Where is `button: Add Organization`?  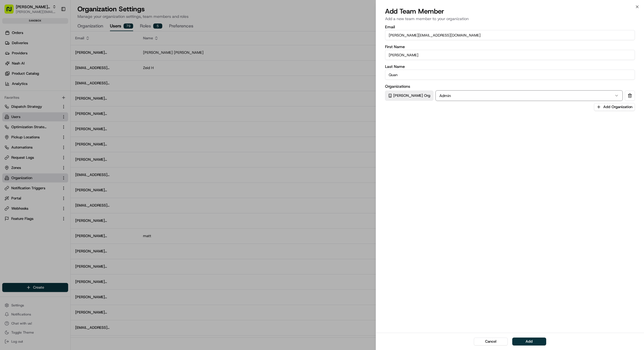
button: Add Organization is located at coordinates (615, 107).